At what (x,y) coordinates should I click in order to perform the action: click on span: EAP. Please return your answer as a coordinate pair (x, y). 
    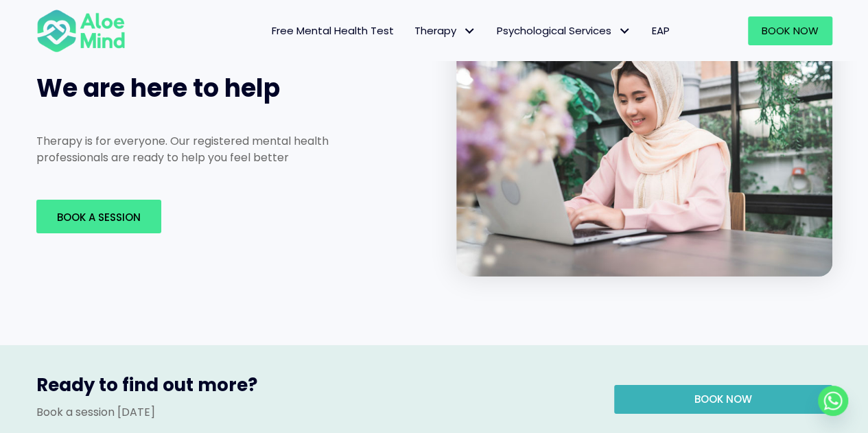
    Looking at the image, I should click on (661, 31).